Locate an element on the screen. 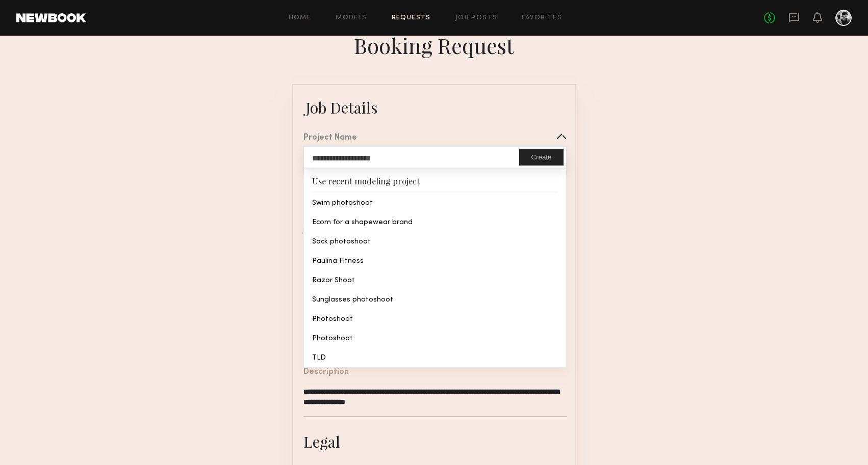 The width and height of the screenshot is (868, 465). div: TLD is located at coordinates (434, 357).